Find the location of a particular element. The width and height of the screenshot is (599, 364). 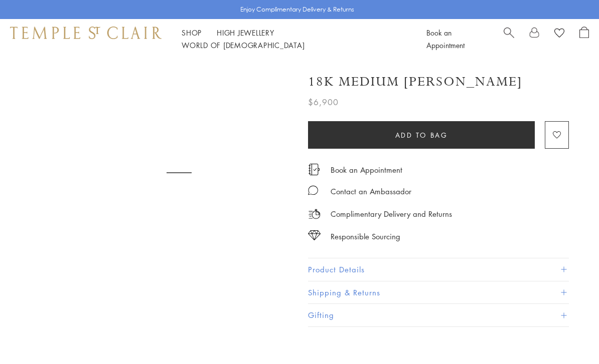

a: High JewelleryHigh Jewellery is located at coordinates (245, 32).